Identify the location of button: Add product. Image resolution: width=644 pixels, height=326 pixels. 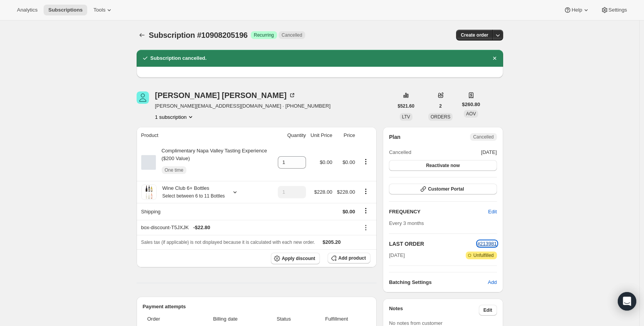
(348, 258).